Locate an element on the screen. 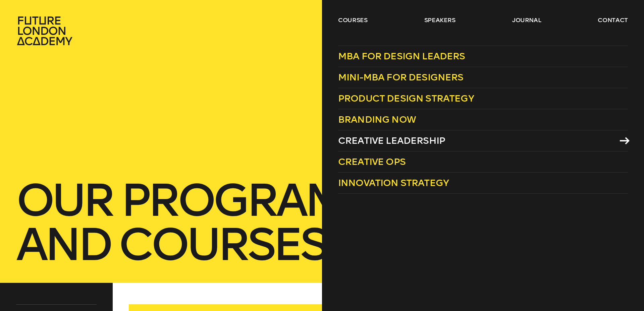 This screenshot has height=311, width=644. a: MBA for Design Leaders is located at coordinates (483, 56).